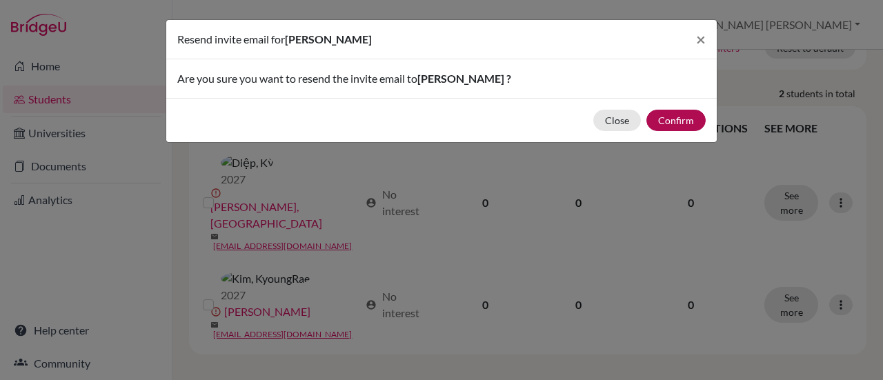 The height and width of the screenshot is (380, 883). What do you see at coordinates (231, 39) in the screenshot?
I see `span: Resend invite email for` at bounding box center [231, 39].